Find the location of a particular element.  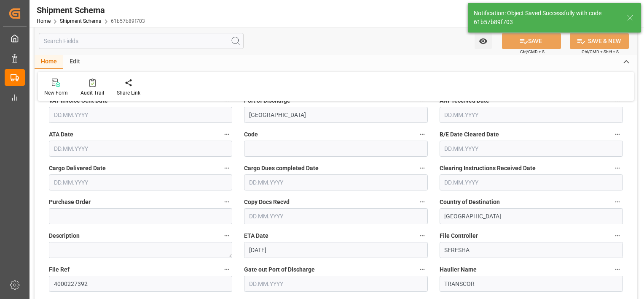

span: File Controller is located at coordinates (459, 235).